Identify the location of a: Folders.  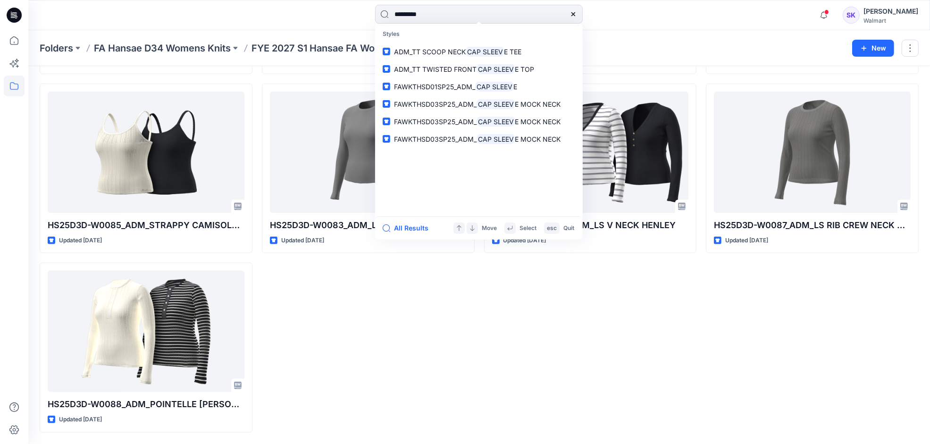
(56, 48).